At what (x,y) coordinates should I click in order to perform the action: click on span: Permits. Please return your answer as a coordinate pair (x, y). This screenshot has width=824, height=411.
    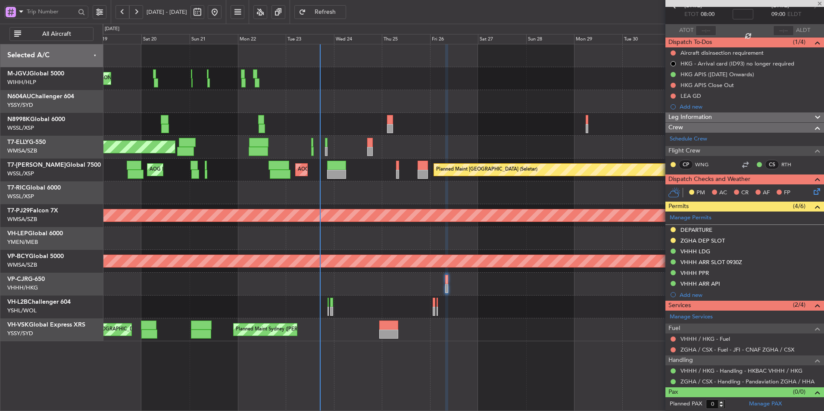
    Looking at the image, I should click on (679, 207).